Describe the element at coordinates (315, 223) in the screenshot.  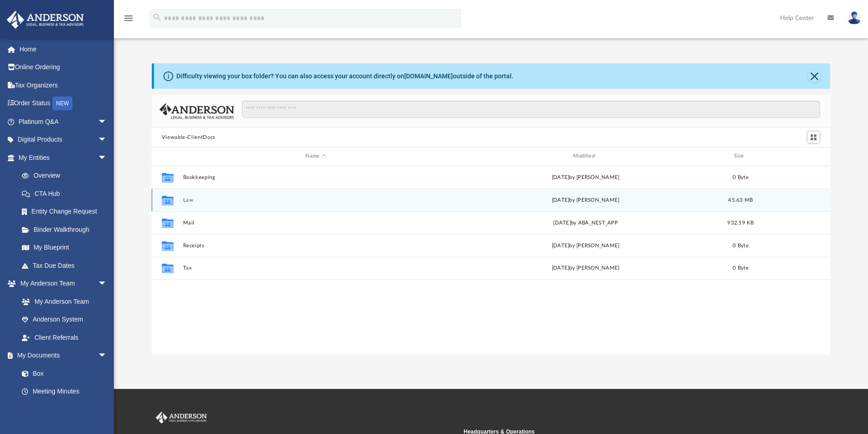
I see `button: Mail` at that location.